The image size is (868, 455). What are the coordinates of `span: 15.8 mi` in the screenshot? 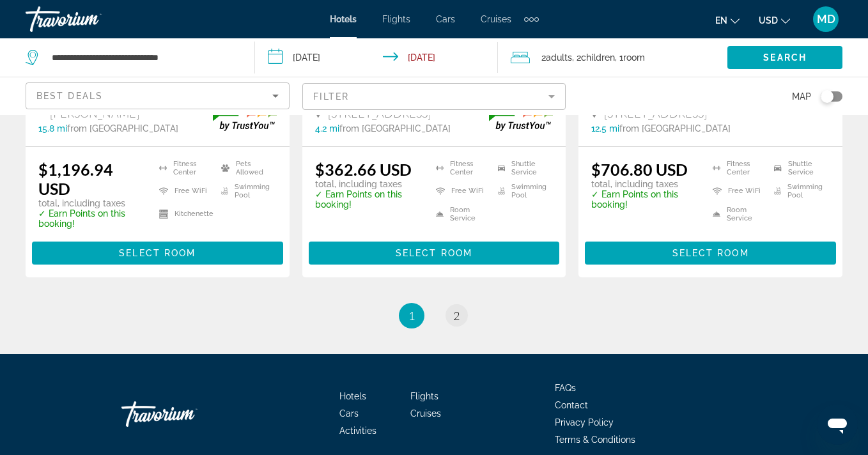 It's located at (53, 128).